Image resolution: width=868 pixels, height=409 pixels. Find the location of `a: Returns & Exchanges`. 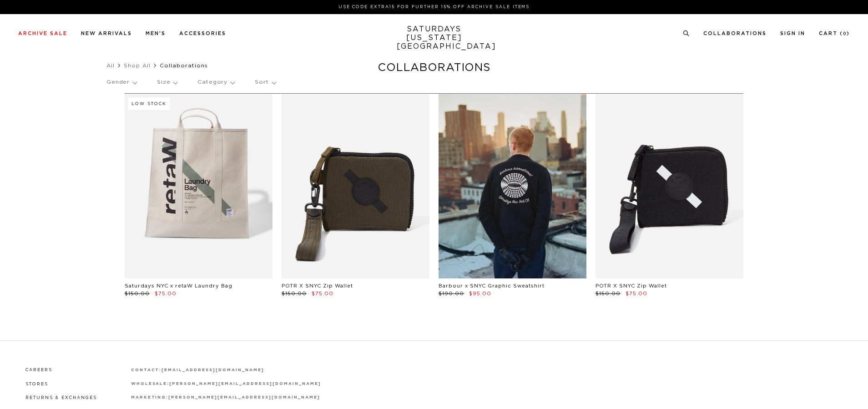

a: Returns & Exchanges is located at coordinates (61, 398).